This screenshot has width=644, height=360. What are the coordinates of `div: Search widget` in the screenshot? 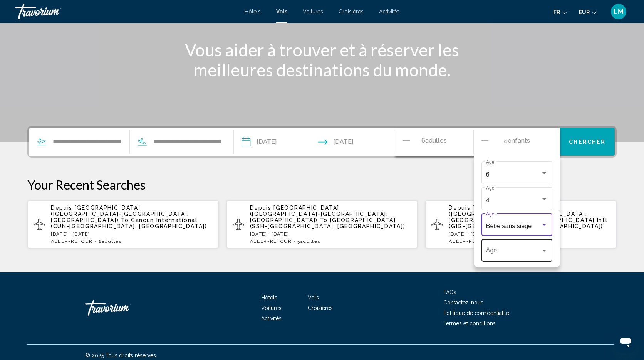 It's located at (322, 142).